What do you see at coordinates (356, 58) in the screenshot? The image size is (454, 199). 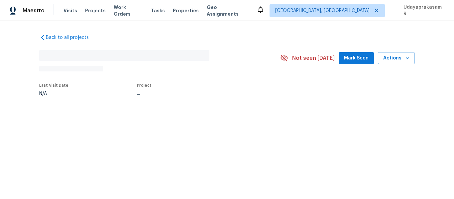 I see `span: Mark Seen` at bounding box center [356, 58].